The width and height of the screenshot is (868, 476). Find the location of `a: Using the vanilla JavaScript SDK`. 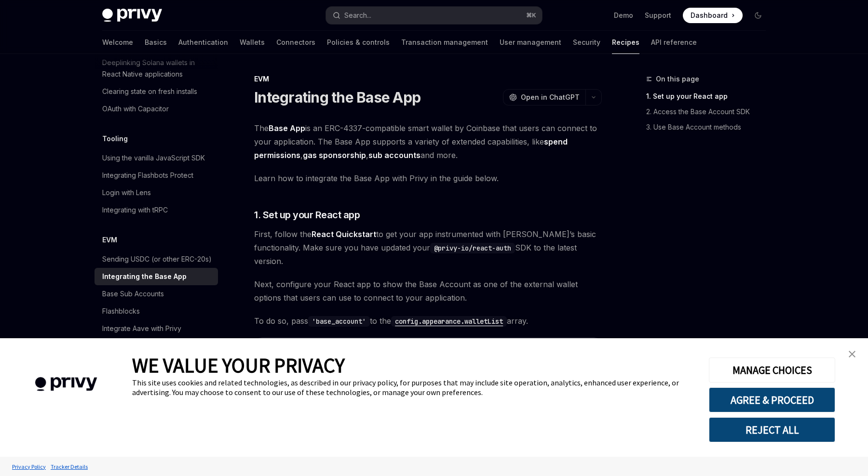

a: Using the vanilla JavaScript SDK is located at coordinates (156, 158).